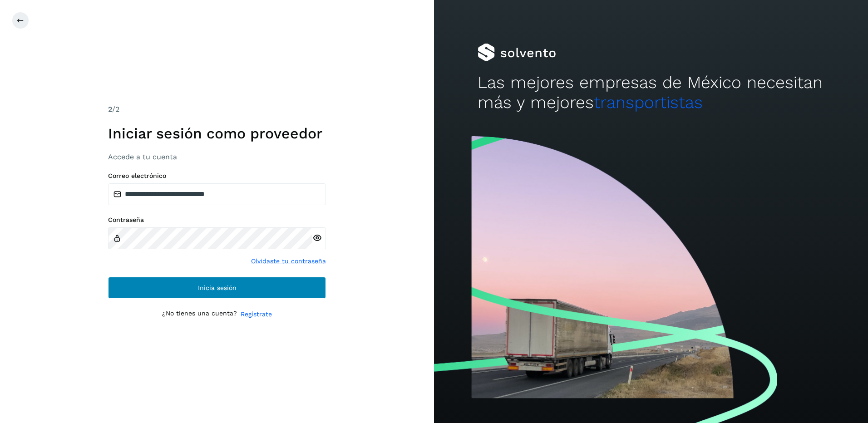 Image resolution: width=868 pixels, height=423 pixels. What do you see at coordinates (217, 109) in the screenshot?
I see `div: /2` at bounding box center [217, 109].